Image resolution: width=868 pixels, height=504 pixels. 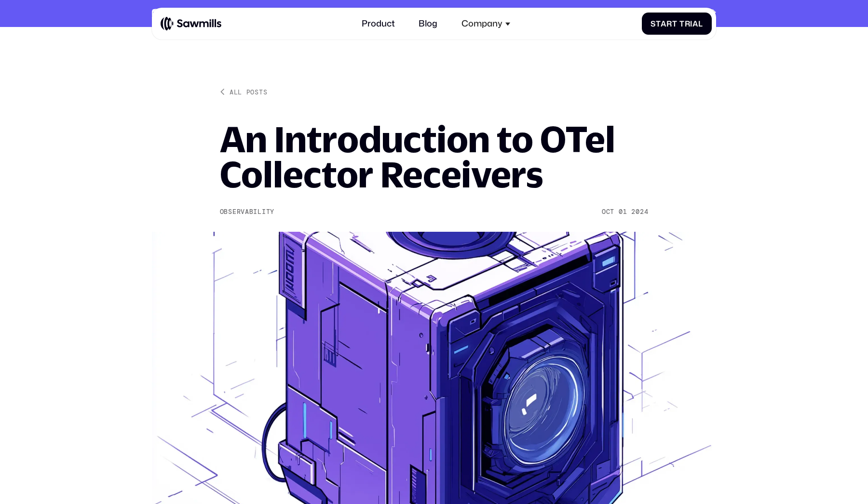 What do you see at coordinates (639, 212) in the screenshot?
I see `div: 2024` at bounding box center [639, 212].